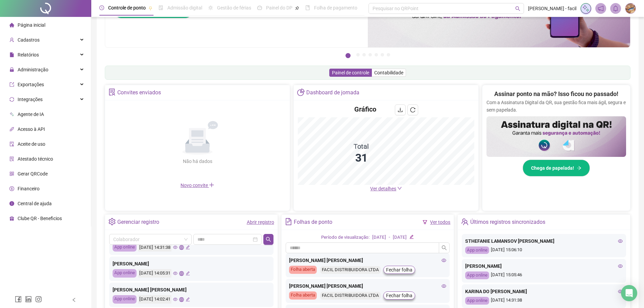 The width and height of the screenshot is (644, 308). Describe the element at coordinates (31, 144) in the screenshot. I see `span: Aceite de uso` at that location.